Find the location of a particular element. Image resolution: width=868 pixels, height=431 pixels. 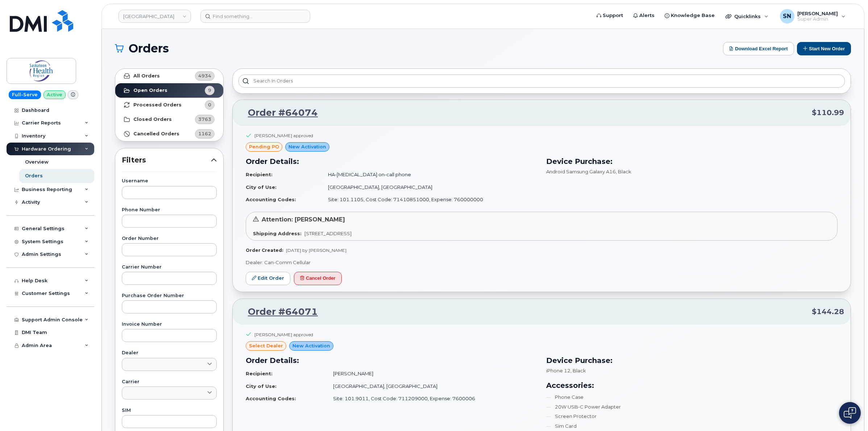

a: Closed Orders3763 is located at coordinates (169, 120).